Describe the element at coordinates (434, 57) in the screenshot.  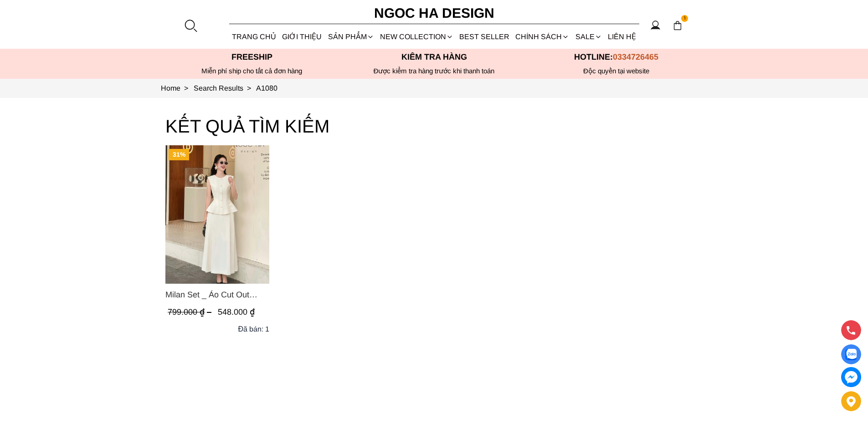
I see `font: Kiểm tra hàng` at that location.